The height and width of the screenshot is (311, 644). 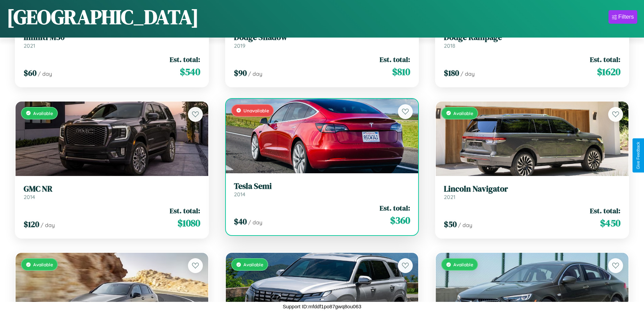 What do you see at coordinates (609, 72) in the screenshot?
I see `span: $ 1620` at bounding box center [609, 72].